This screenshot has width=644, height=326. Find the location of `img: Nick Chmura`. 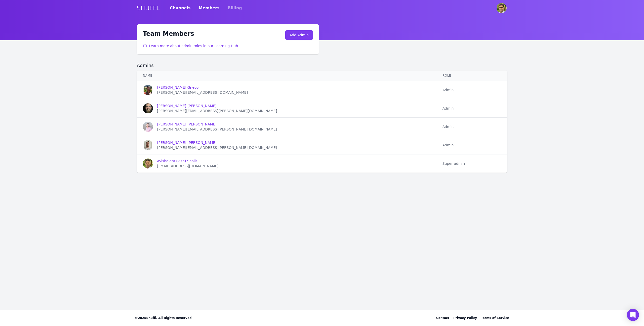

img: Nick Chmura is located at coordinates (148, 127).